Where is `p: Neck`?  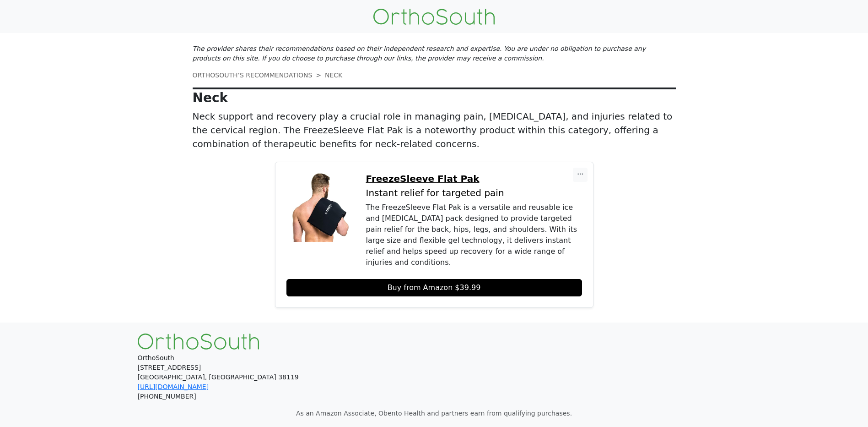 p: Neck is located at coordinates (434, 98).